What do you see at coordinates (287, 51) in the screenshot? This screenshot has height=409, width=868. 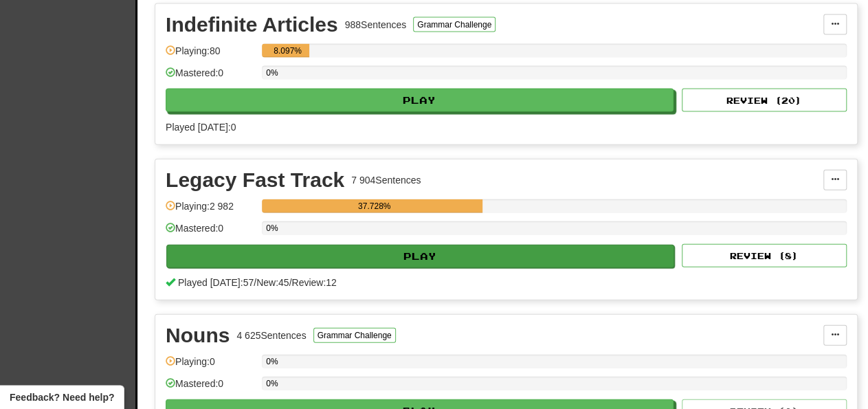 I see `div: 8.097%` at bounding box center [287, 51].